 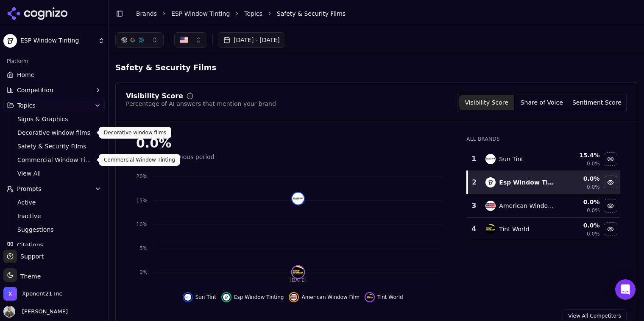 What do you see at coordinates (54, 160) in the screenshot?
I see `a: Commercial Window Tinting` at bounding box center [54, 160].